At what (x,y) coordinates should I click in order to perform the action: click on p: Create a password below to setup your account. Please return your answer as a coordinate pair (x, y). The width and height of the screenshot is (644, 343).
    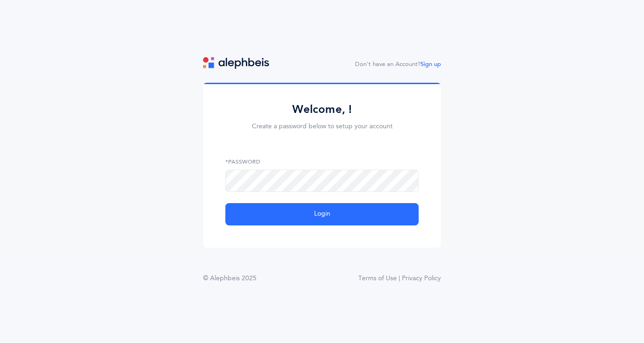
    Looking at the image, I should click on (322, 126).